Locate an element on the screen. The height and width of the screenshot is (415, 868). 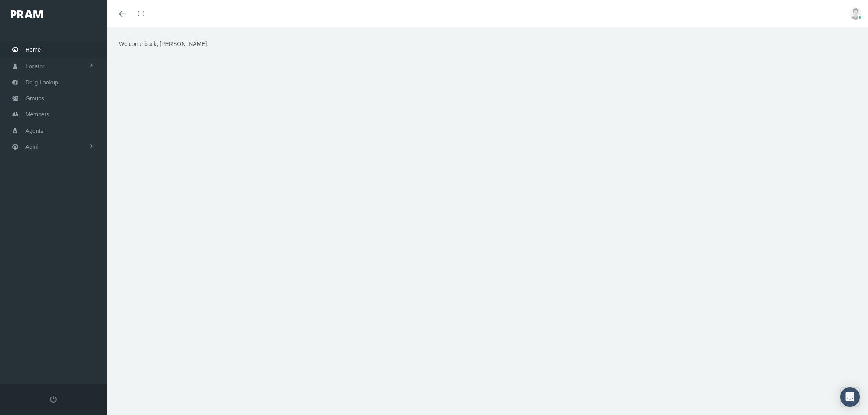
div: Open Intercom Messenger is located at coordinates (850, 398).